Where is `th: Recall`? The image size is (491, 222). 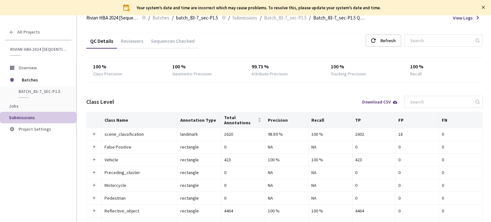 th: Recall is located at coordinates (330, 120).